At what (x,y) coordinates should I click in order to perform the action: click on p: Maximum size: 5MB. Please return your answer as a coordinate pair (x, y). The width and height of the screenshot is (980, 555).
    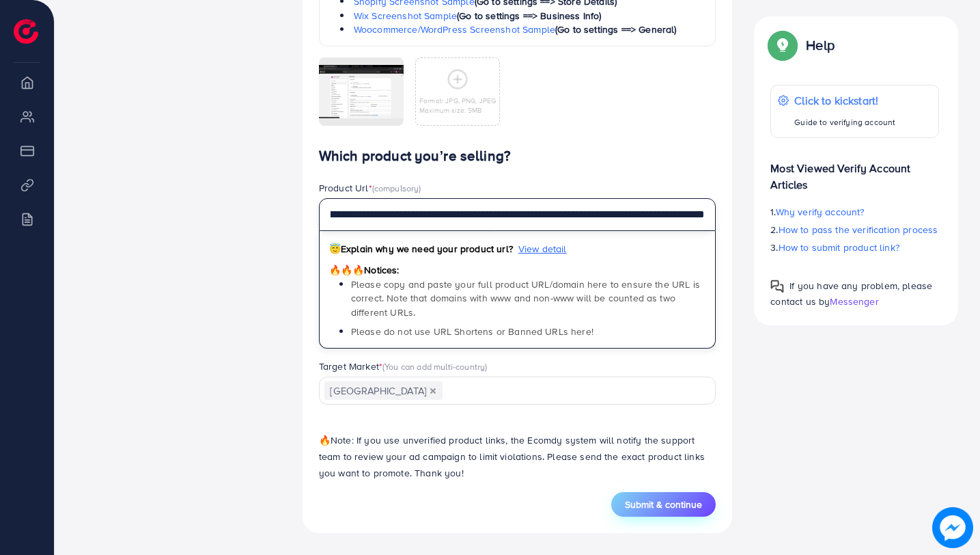
    Looking at the image, I should click on (458, 110).